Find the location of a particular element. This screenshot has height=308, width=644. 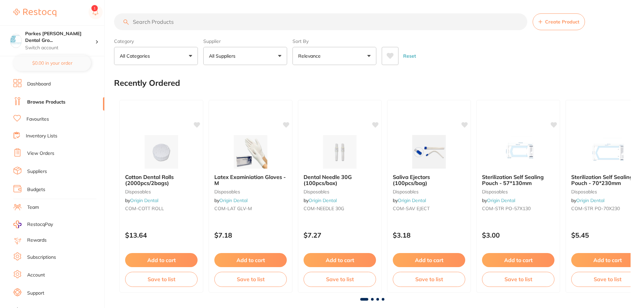

a: Suppliers is located at coordinates (37, 172).